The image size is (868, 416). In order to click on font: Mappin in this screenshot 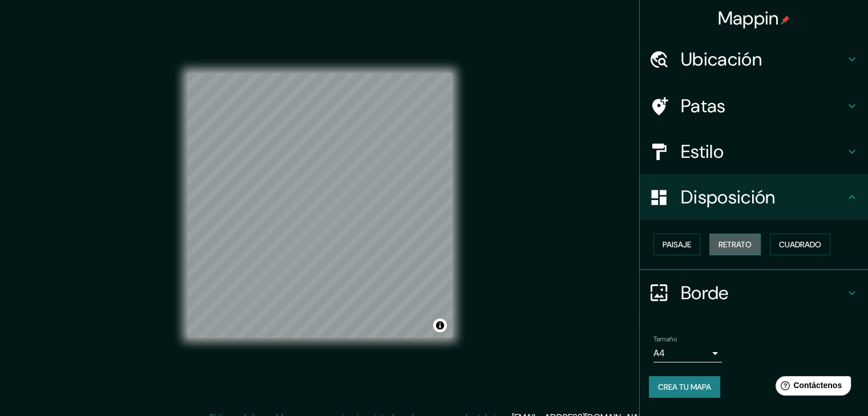, I will do `click(748, 18)`.